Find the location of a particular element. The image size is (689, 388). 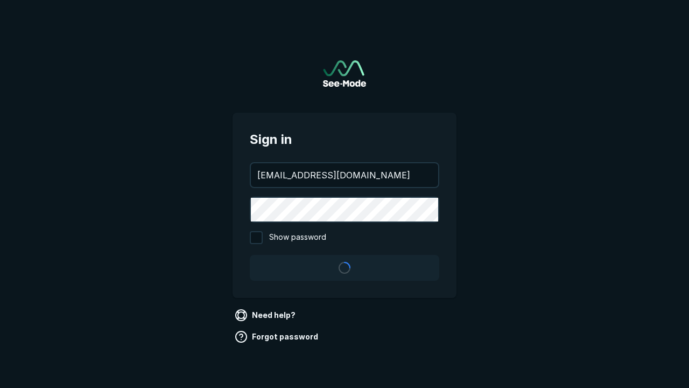

span: Sign in is located at coordinates (345, 140).